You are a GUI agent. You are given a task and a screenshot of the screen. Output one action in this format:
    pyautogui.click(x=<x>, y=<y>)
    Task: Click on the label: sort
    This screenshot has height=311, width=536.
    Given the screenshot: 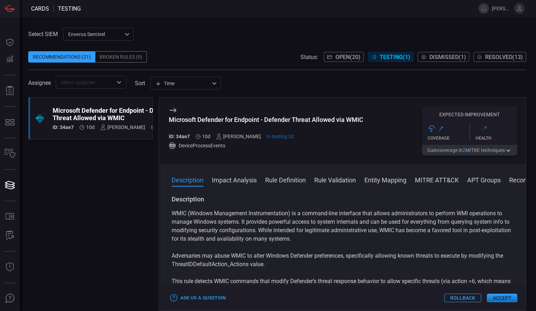 What is the action you would take?
    pyautogui.click(x=140, y=83)
    